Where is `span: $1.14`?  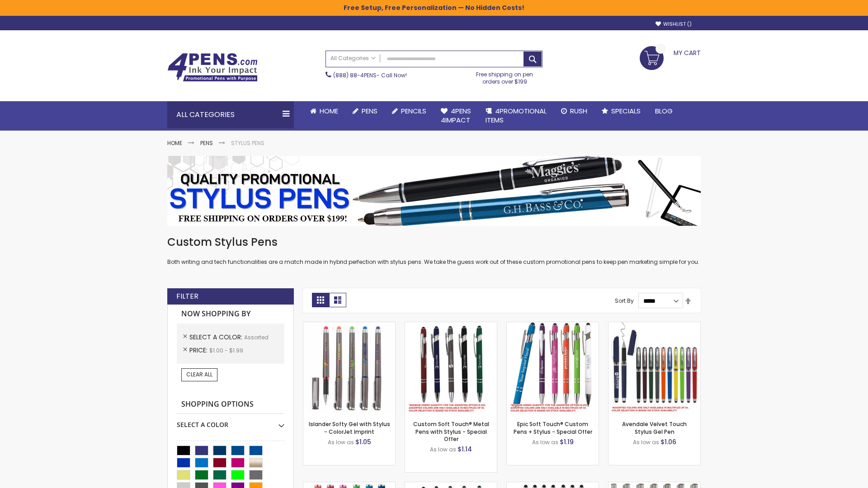 span: $1.14 is located at coordinates (465, 449).